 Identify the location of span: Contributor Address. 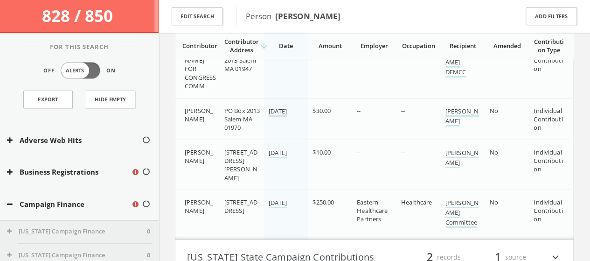
(242, 46).